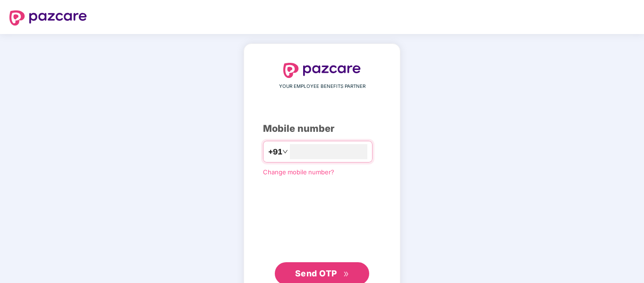 This screenshot has width=644, height=283. Describe the element at coordinates (316, 273) in the screenshot. I see `span: Send OTP` at that location.